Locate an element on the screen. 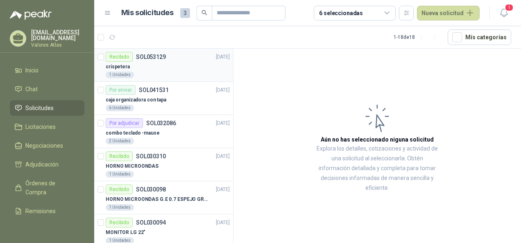 This screenshot has width=521, height=243. a: Adjudicación is located at coordinates (47, 165).